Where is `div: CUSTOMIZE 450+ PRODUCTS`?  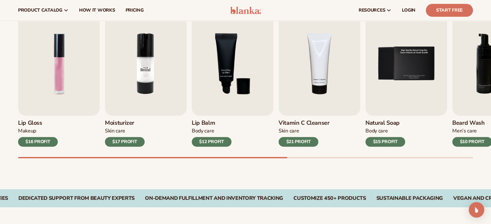 div: CUSTOMIZE 450+ PRODUCTS is located at coordinates (329, 198).